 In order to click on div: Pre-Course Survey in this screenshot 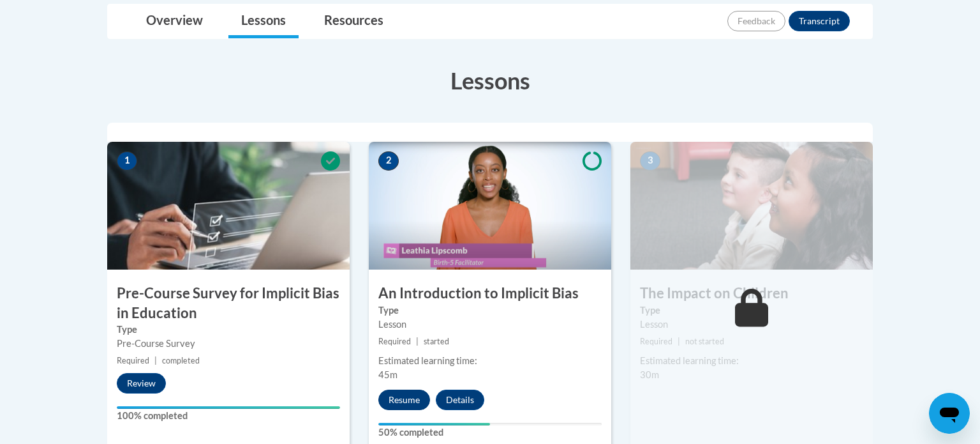, I will do `click(229, 344)`.